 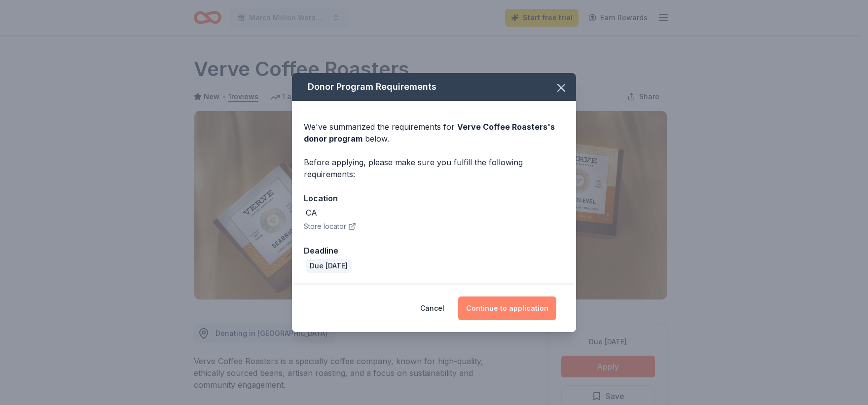 I want to click on div: We've summarized the requirements for below., so click(x=434, y=133).